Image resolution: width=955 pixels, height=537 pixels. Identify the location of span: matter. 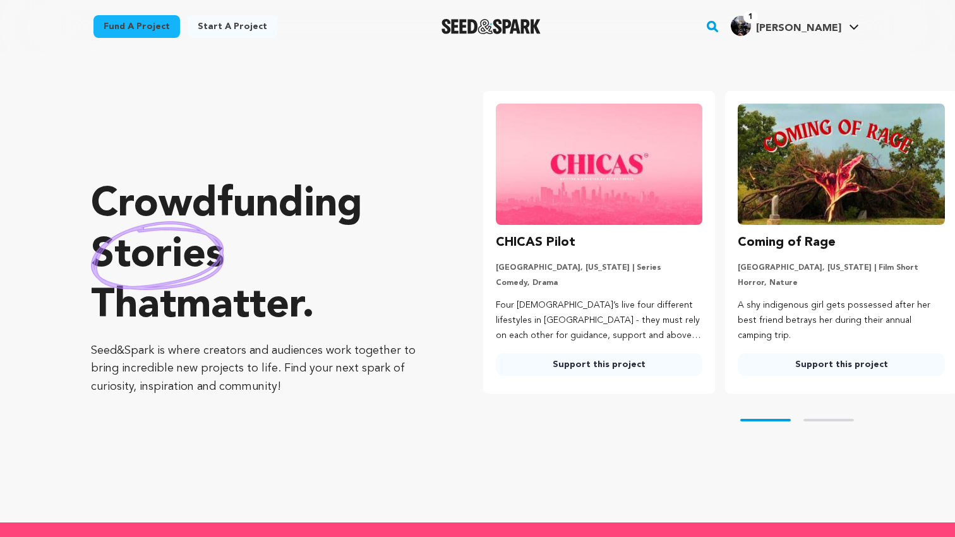
(239, 306).